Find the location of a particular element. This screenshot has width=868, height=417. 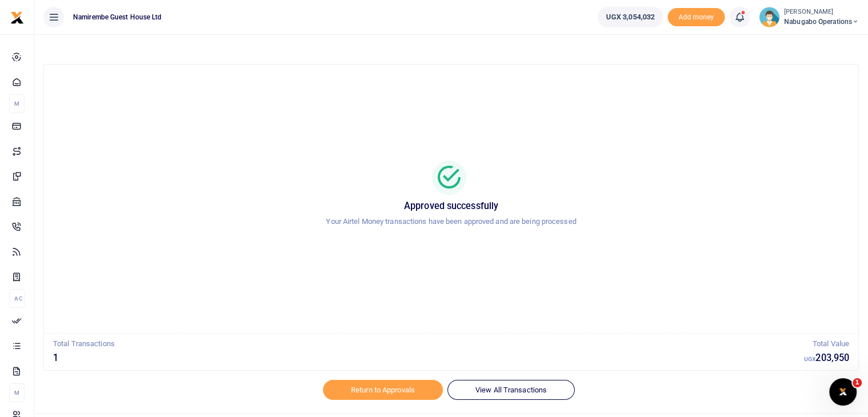

li: Toup your wallet is located at coordinates (696, 17).